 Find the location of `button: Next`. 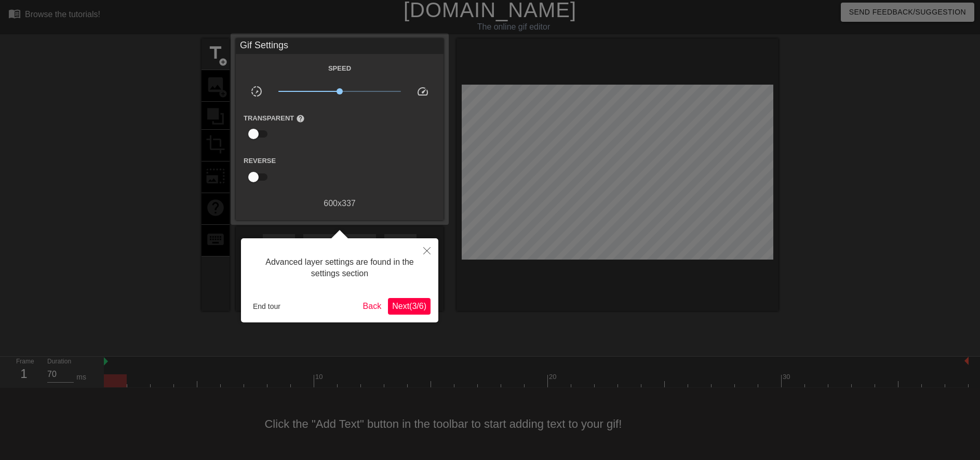

button: Next is located at coordinates (409, 306).